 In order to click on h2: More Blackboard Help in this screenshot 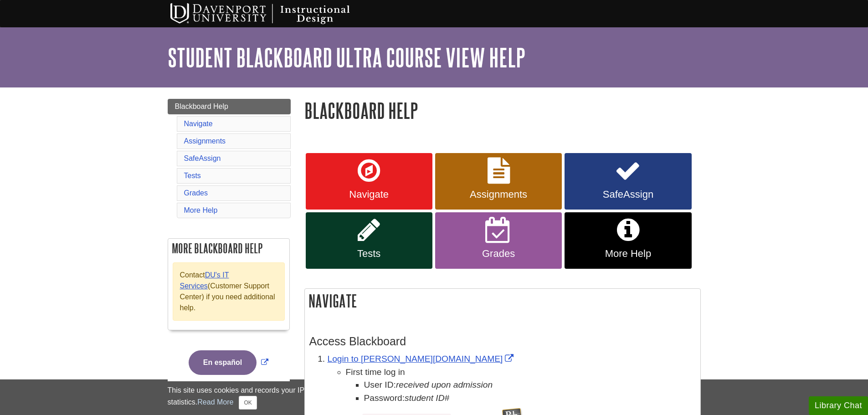, I will do `click(229, 248)`.